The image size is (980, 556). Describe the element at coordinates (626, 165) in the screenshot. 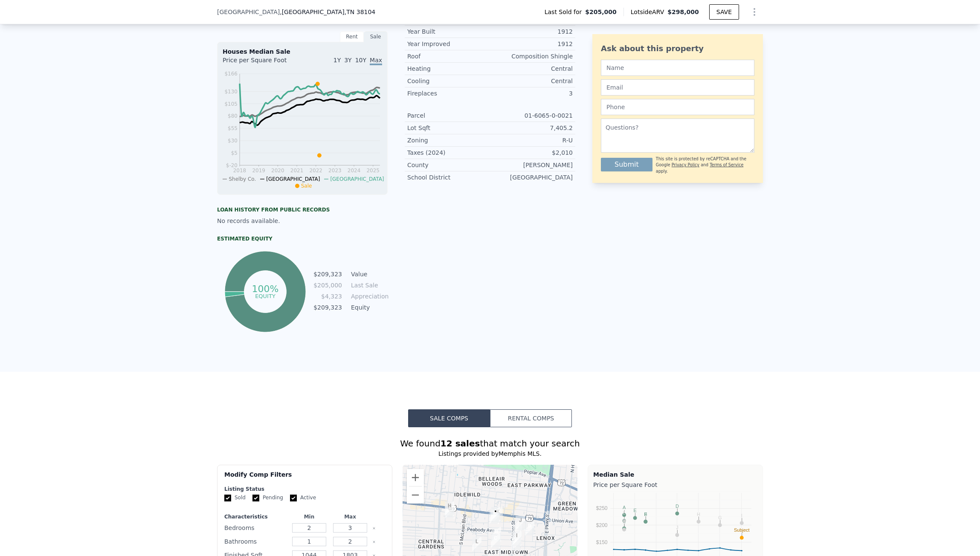

I see `button: Submit` at that location.